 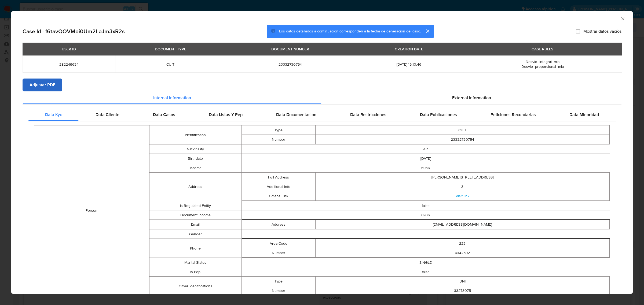 What do you see at coordinates (290, 49) in the screenshot?
I see `div: DOCUMENT NUMBER` at bounding box center [290, 49].